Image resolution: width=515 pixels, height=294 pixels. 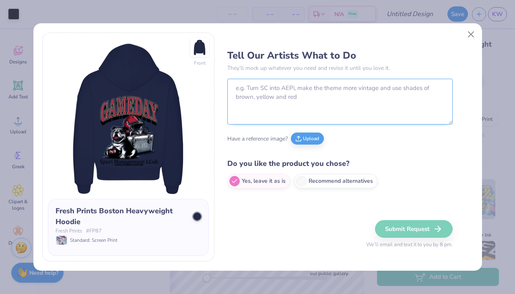 I want to click on span: Standard: Screen Print, so click(x=94, y=240).